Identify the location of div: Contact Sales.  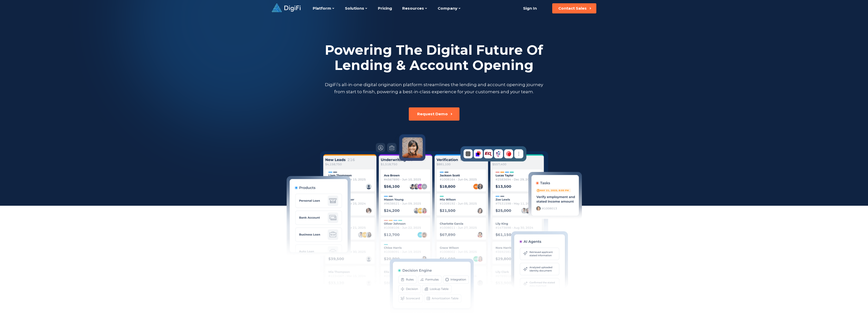
(573, 9).